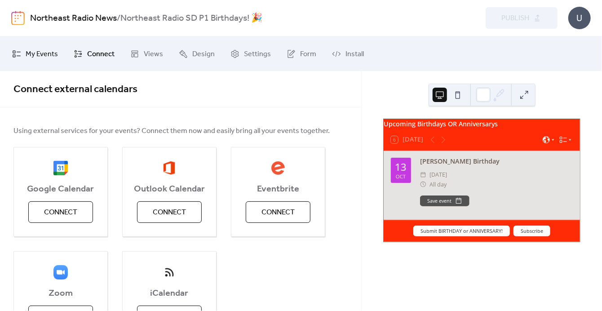 This screenshot has height=311, width=602. Describe the element at coordinates (75, 89) in the screenshot. I see `span: Connect external calendars` at that location.